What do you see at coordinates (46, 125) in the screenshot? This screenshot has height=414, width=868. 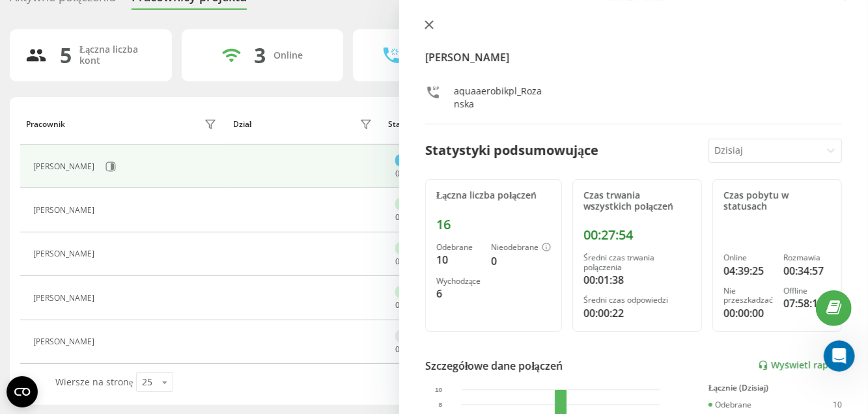 I see `div: Pracownik` at bounding box center [46, 125].